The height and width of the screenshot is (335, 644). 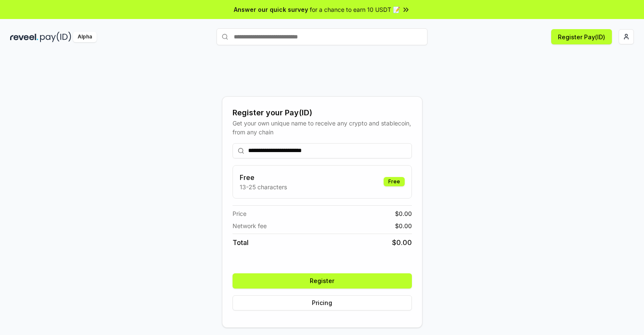 I want to click on h3: Free, so click(x=263, y=177).